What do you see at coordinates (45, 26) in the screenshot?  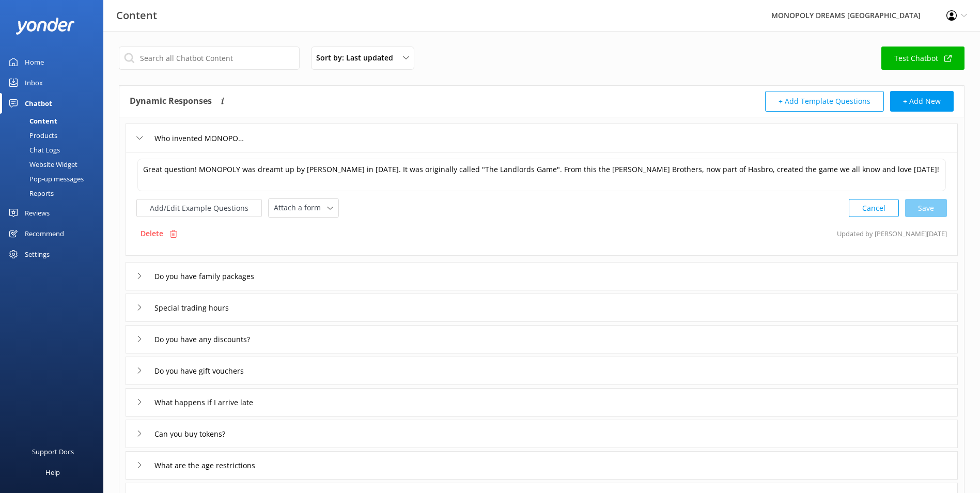 I see `img: yonder-white-logo.png` at bounding box center [45, 26].